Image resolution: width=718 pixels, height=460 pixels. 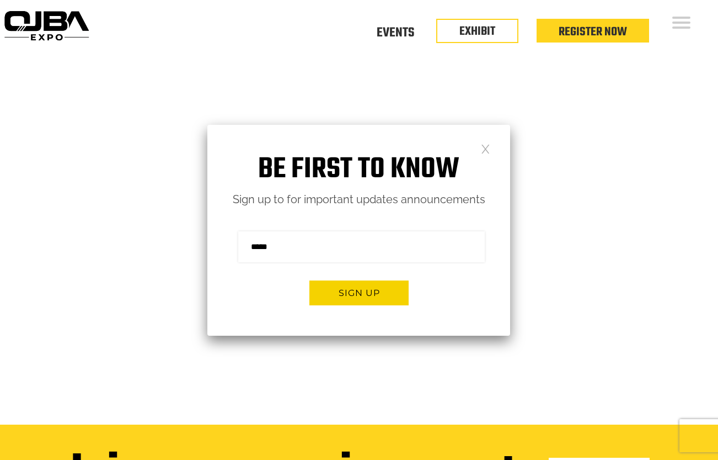 What do you see at coordinates (477, 31) in the screenshot?
I see `a: EXHIBIT` at bounding box center [477, 31].